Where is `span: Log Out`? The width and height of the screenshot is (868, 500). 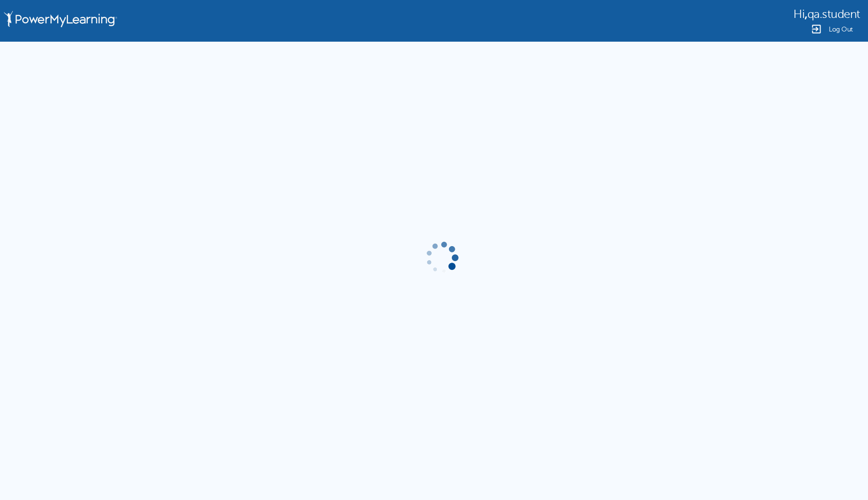 span: Log Out is located at coordinates (841, 29).